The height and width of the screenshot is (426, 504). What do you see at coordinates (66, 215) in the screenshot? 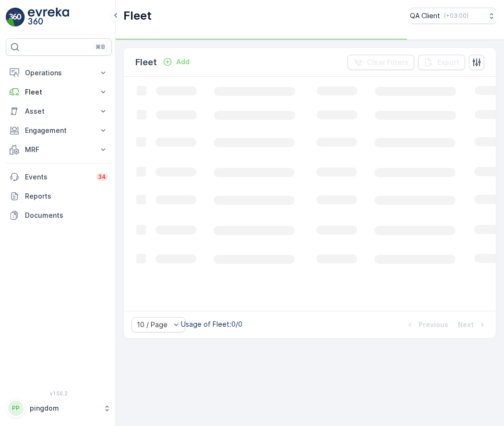
I see `p: Documents` at bounding box center [66, 215].